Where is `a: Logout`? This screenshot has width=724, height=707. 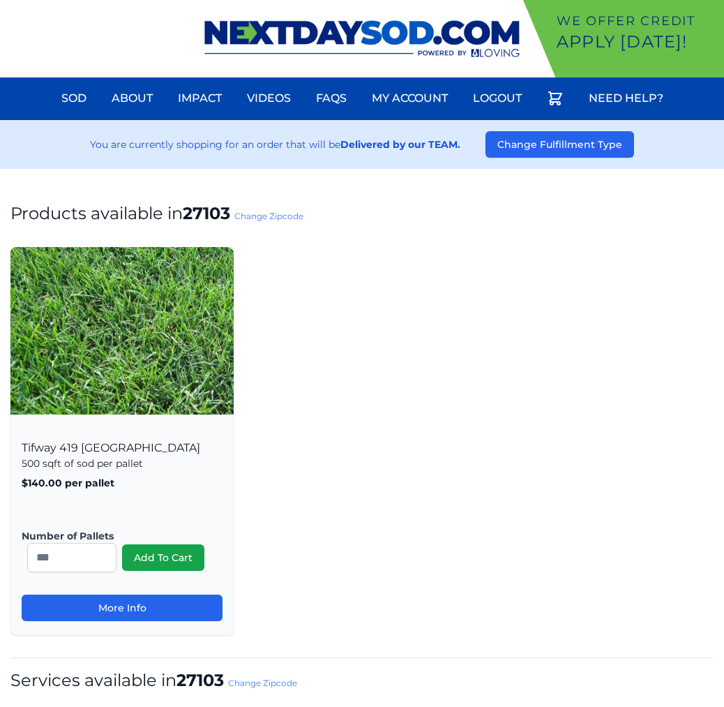 a: Logout is located at coordinates (497, 98).